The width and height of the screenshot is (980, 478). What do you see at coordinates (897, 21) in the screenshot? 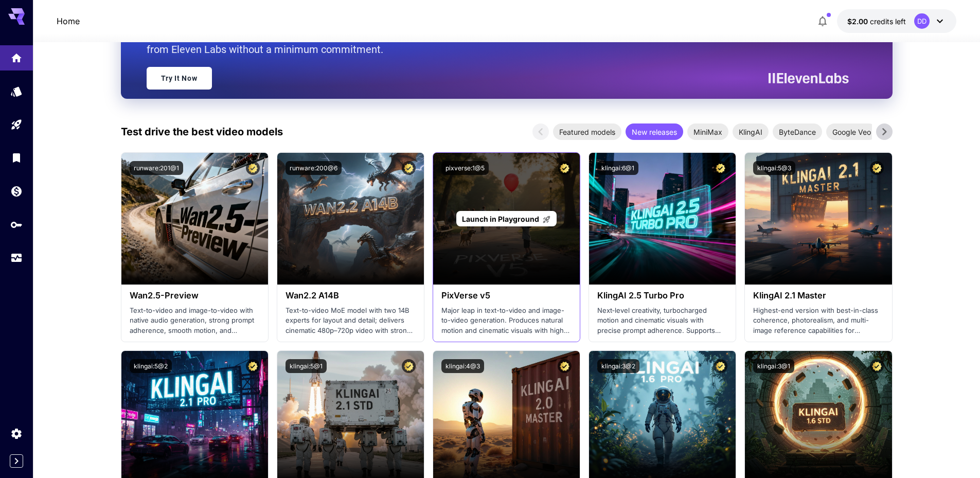
I see `button: $2.00DD` at bounding box center [897, 21].